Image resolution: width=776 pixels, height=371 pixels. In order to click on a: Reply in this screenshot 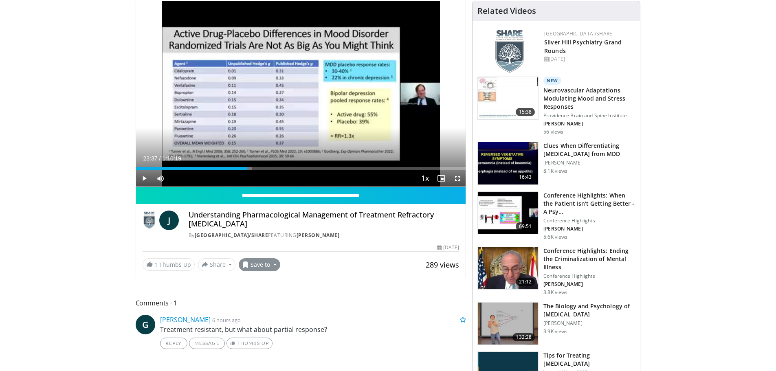, I will do `click(174, 343)`.